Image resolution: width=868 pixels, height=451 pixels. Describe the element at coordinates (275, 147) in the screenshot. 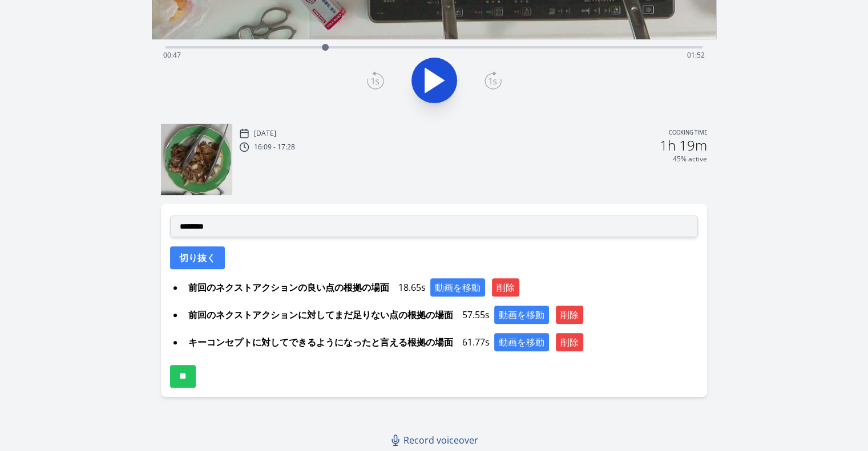

I see `p: 16:09 - 17:28` at that location.